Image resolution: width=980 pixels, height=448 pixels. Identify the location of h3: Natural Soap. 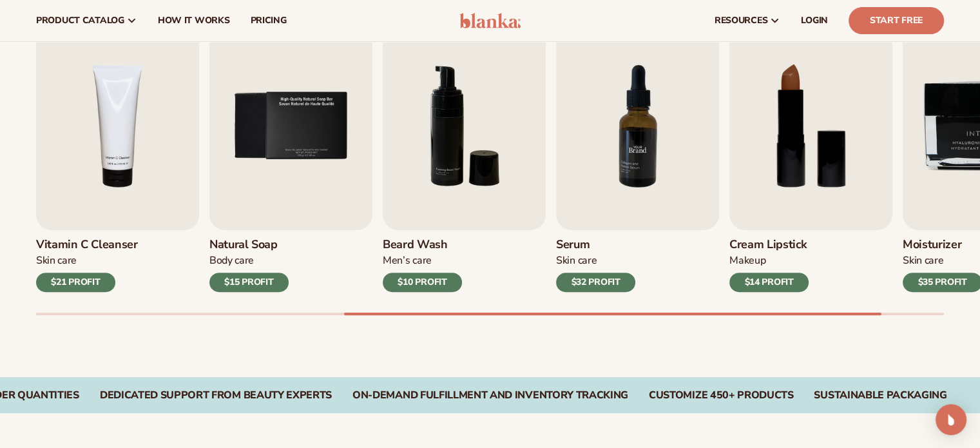
(248, 245).